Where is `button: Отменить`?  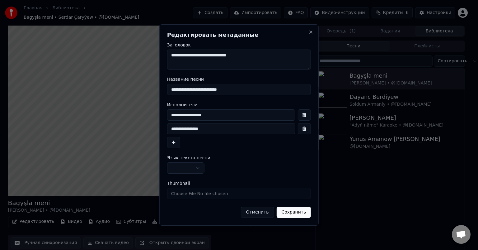
button: Отменить is located at coordinates (257, 212).